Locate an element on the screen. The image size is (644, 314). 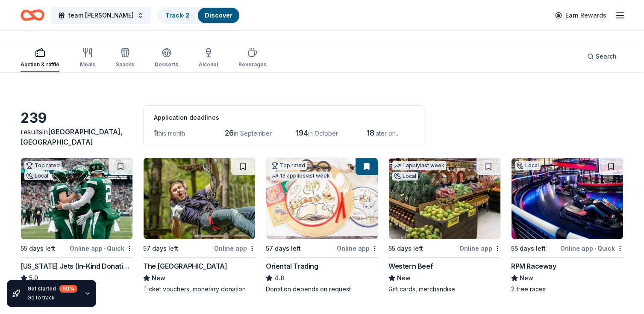
div: Donation depends on request is located at coordinates (322, 289).